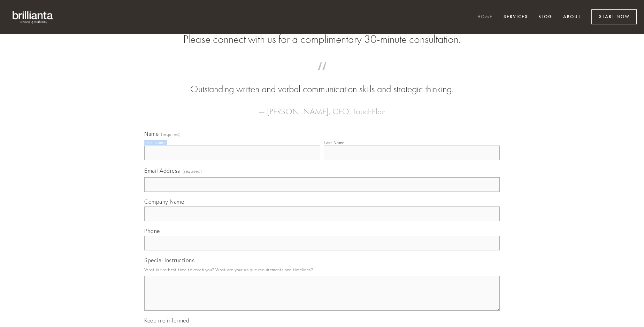  I want to click on a: Services, so click(516, 17).